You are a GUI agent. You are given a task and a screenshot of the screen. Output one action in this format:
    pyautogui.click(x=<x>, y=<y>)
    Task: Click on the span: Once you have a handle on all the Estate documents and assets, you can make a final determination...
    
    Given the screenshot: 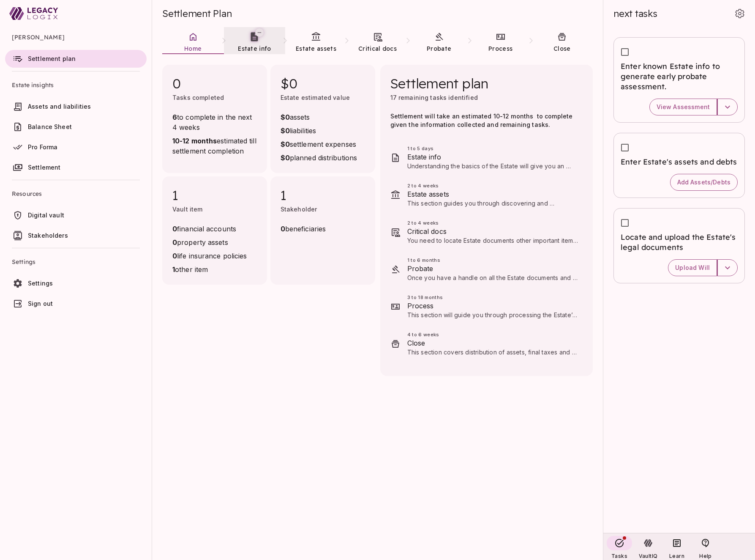 What is the action you would take?
    pyautogui.click(x=493, y=311)
    